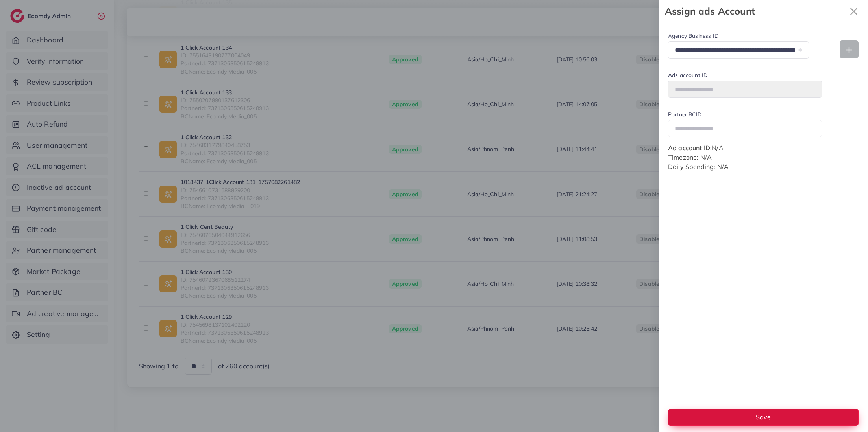 The height and width of the screenshot is (432, 868). I want to click on img: Add new, so click(849, 50).